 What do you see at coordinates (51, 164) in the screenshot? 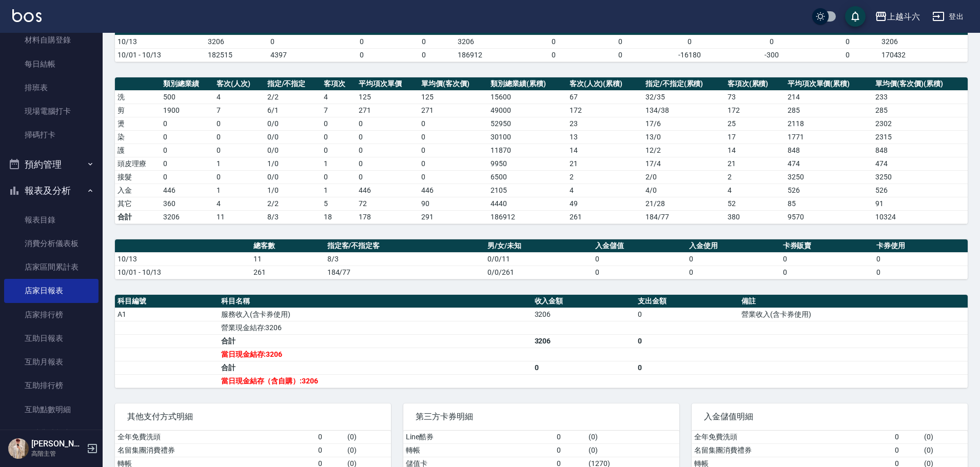
I see `button: 預約管理` at bounding box center [51, 164].